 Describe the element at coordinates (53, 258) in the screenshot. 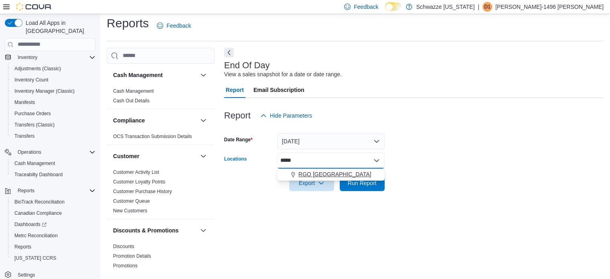

I see `span: Washington CCRS` at that location.